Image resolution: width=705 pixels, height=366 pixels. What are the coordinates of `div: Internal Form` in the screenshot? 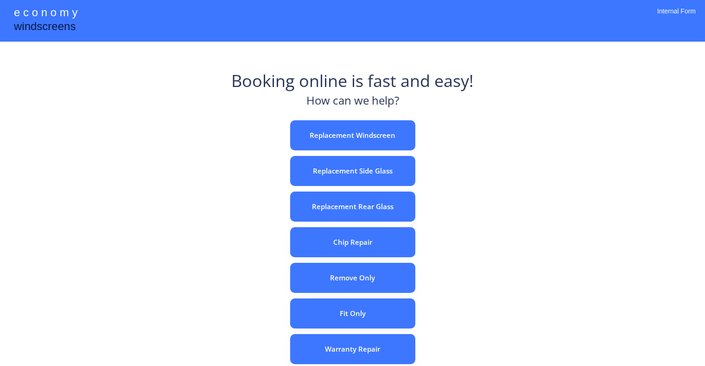 It's located at (676, 17).